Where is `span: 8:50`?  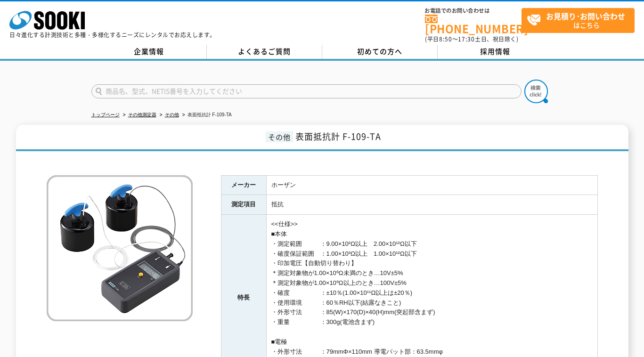
span: 8:50 is located at coordinates (446, 39).